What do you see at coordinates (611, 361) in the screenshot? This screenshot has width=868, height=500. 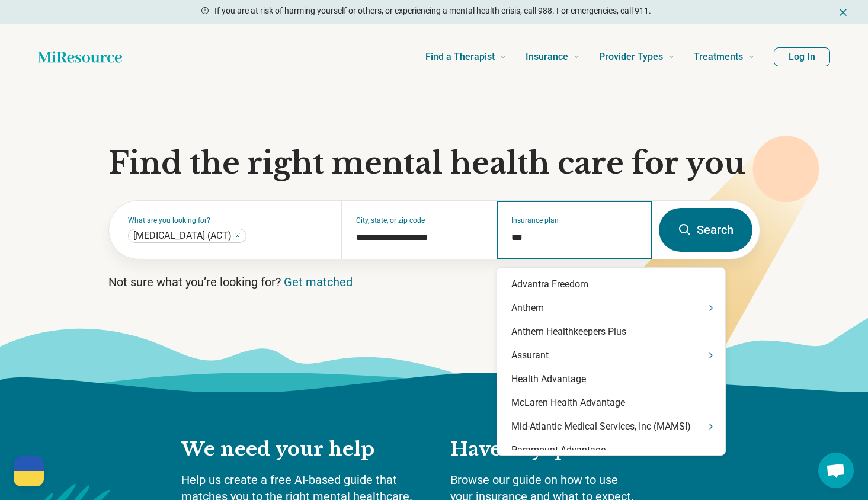 I see `div: Suggestions` at bounding box center [611, 361].